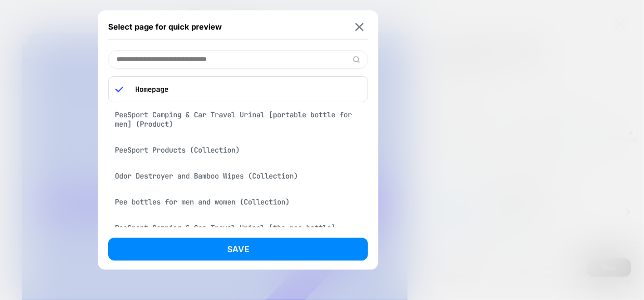  I want to click on div: PeeSport Products (Collection), so click(238, 150).